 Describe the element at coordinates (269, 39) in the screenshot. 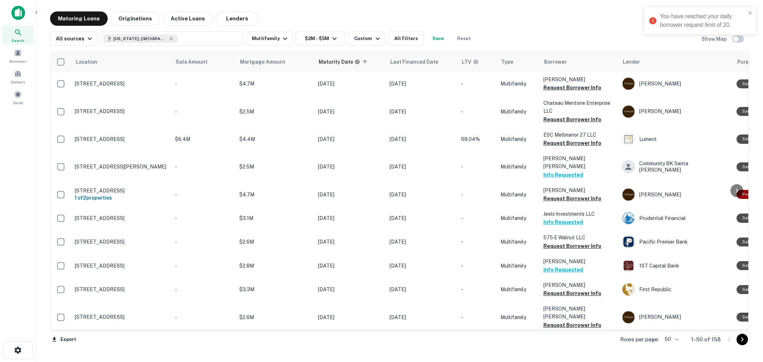

I see `button: Multifamily` at that location.